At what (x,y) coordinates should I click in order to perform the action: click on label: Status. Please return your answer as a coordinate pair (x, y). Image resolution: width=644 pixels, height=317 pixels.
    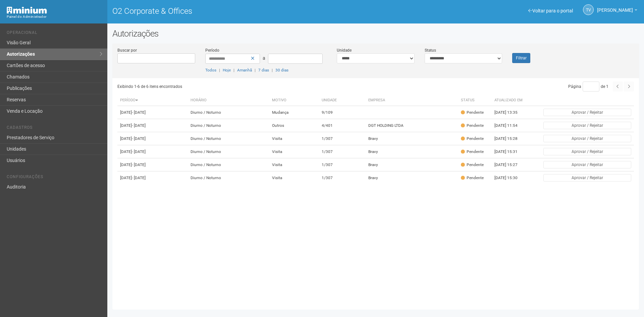
    Looking at the image, I should click on (430, 50).